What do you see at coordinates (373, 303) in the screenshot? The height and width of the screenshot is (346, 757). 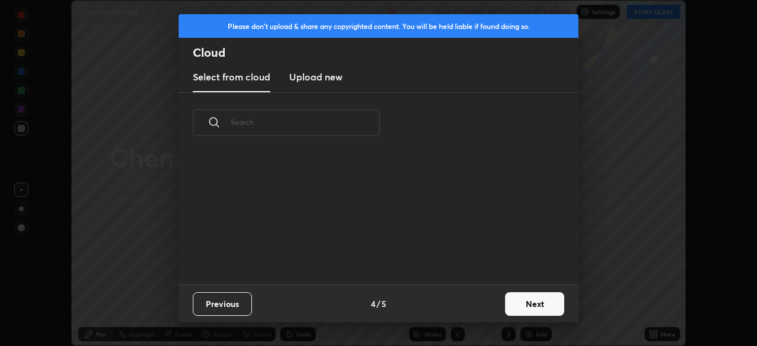 I see `h4: 4` at bounding box center [373, 303].